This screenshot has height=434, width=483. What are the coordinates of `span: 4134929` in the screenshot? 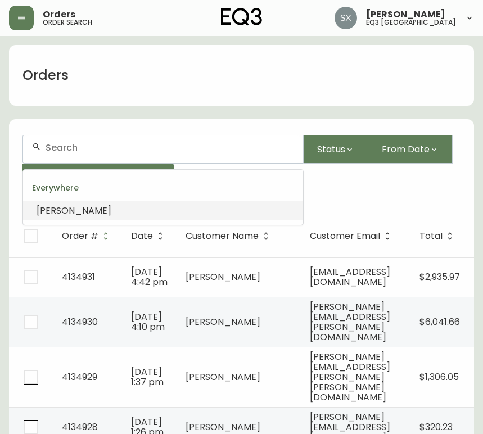 It's located at (79, 377).